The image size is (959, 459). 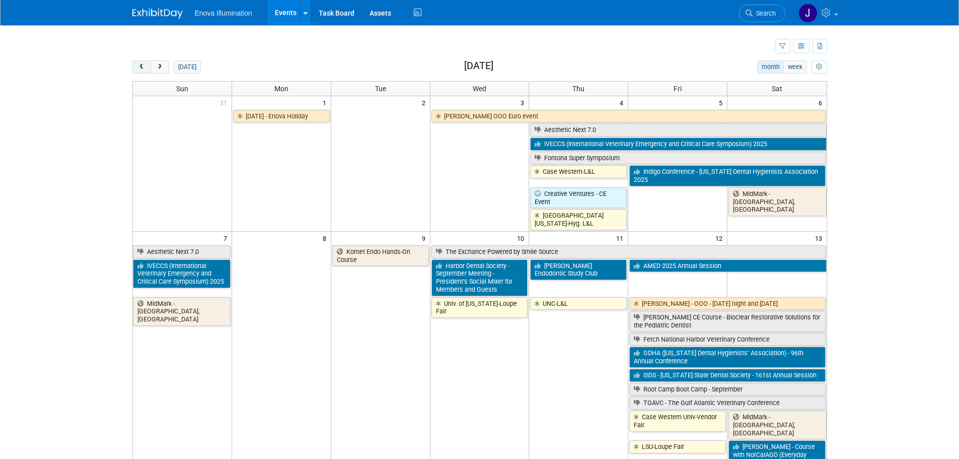 What do you see at coordinates (381, 89) in the screenshot?
I see `span: Tue` at bounding box center [381, 89].